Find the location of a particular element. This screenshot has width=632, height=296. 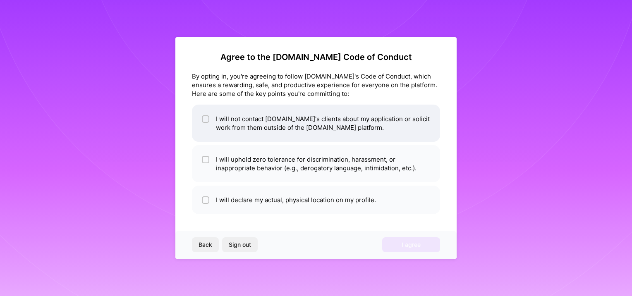

li: I will uphold zero tolerance for discrimination, harassment, or inappropriate behavior (e.g., der... is located at coordinates (316, 164).